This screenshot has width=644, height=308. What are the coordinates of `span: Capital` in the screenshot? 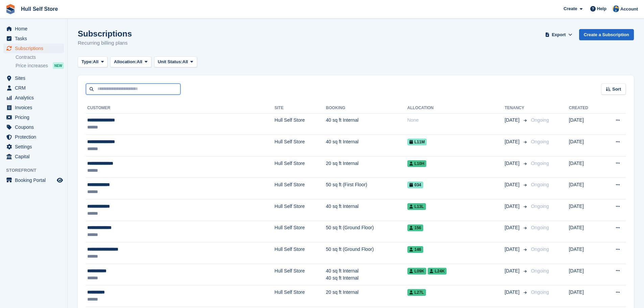 It's located at (35, 157).